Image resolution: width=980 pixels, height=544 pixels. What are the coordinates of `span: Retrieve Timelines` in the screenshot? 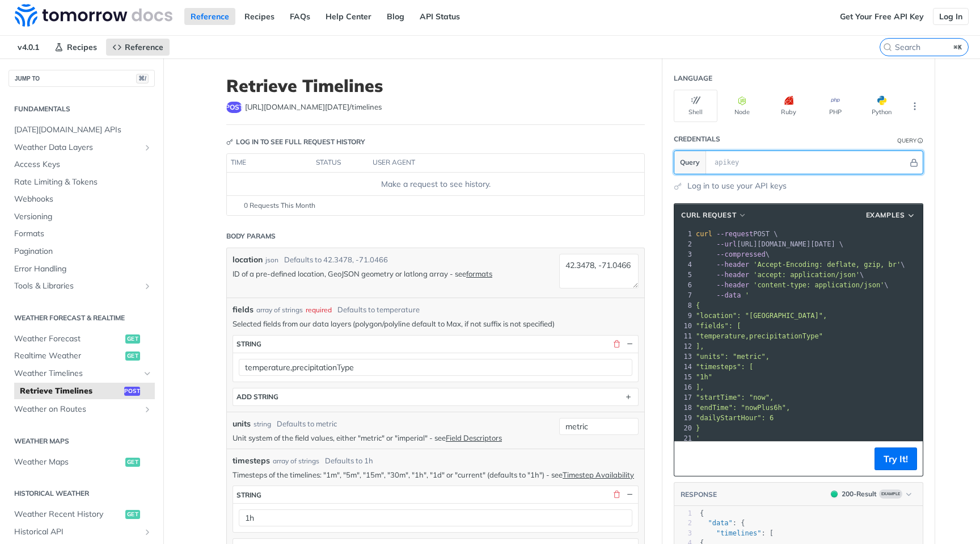 It's located at (71, 391).